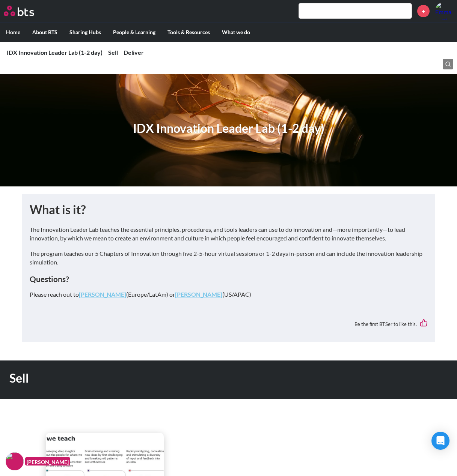 This screenshot has width=457, height=476. I want to click on a: Profile, so click(444, 11).